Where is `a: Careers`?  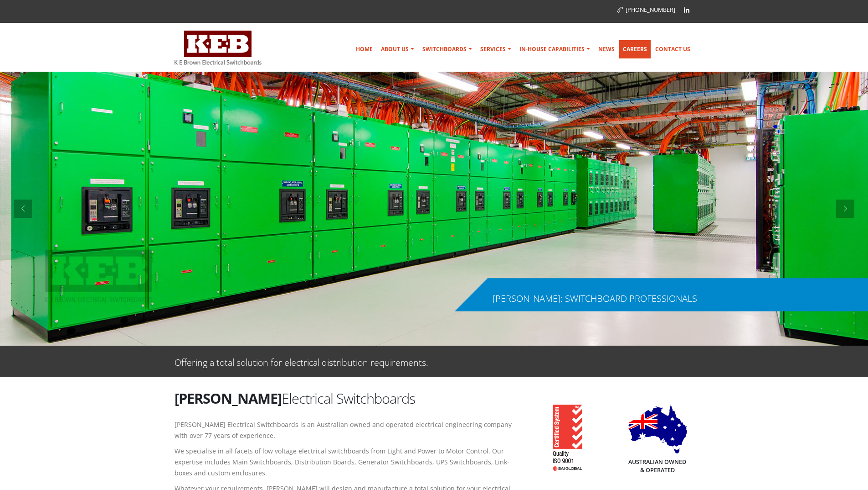 a: Careers is located at coordinates (635, 50).